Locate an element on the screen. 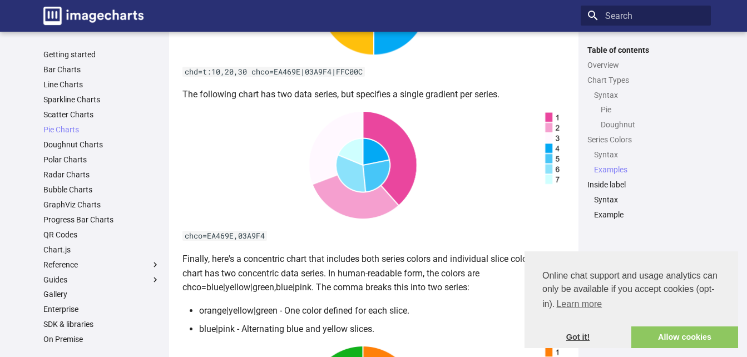 The height and width of the screenshot is (357, 747). nav: Table of contents is located at coordinates (646, 132).